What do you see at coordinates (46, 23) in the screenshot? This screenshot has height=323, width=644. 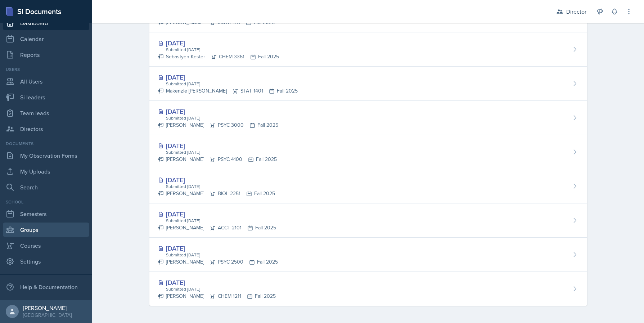 I see `a: Dashboard` at bounding box center [46, 23].